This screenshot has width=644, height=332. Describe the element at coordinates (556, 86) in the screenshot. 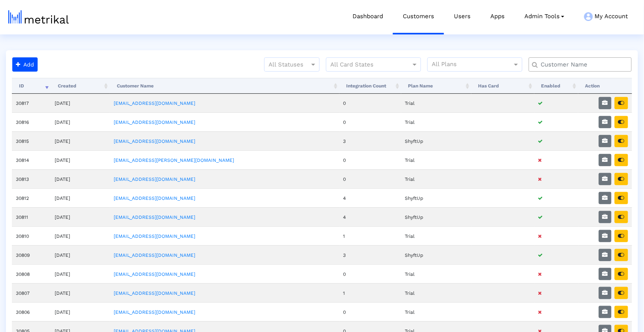

I see `th: Enabled: activate to sort column ascending` at that location.